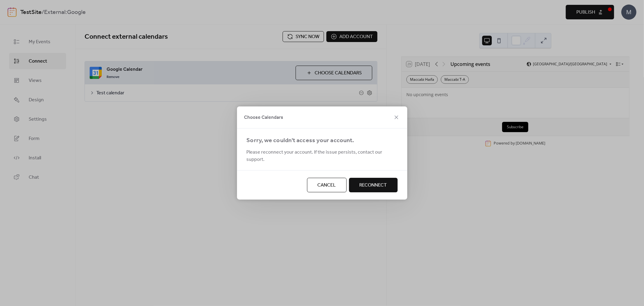  Describe the element at coordinates (322, 156) in the screenshot. I see `span: Please reconnect your account. If the issue persists, contact our support.` at that location.